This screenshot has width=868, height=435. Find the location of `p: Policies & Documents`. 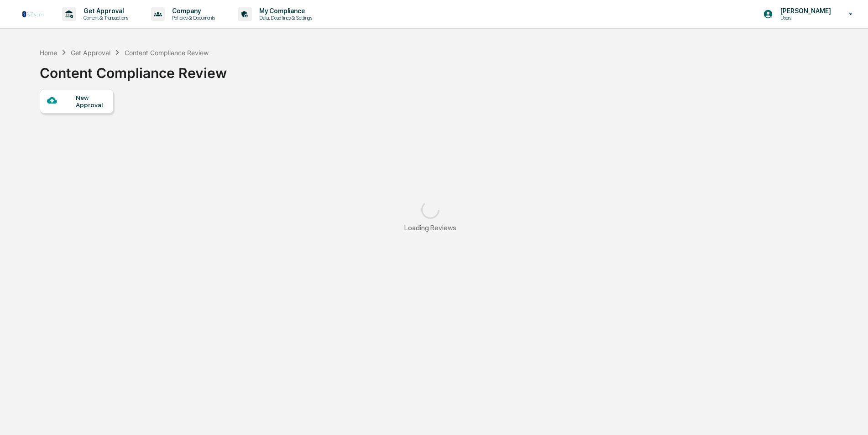

p: Policies & Documents is located at coordinates (192, 18).